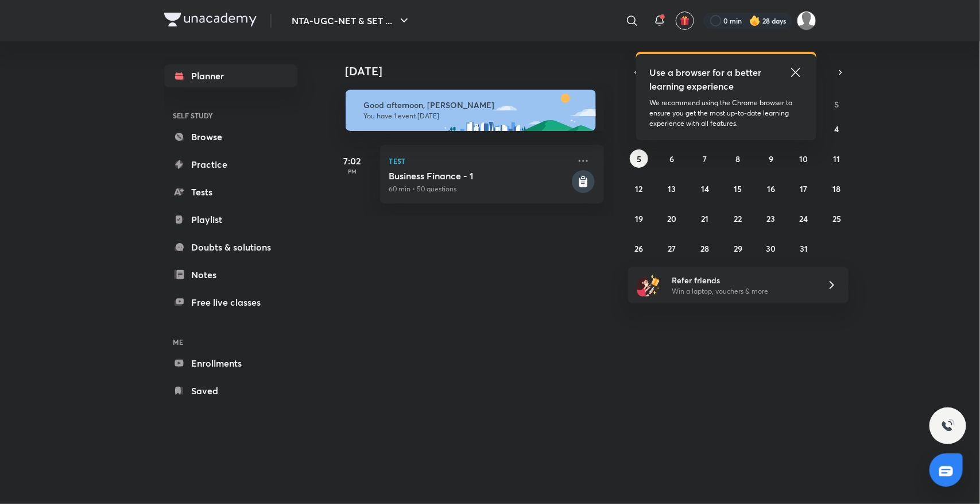 The width and height of the screenshot is (980, 504). Describe the element at coordinates (804, 248) in the screenshot. I see `button: October 31, 2025` at that location.